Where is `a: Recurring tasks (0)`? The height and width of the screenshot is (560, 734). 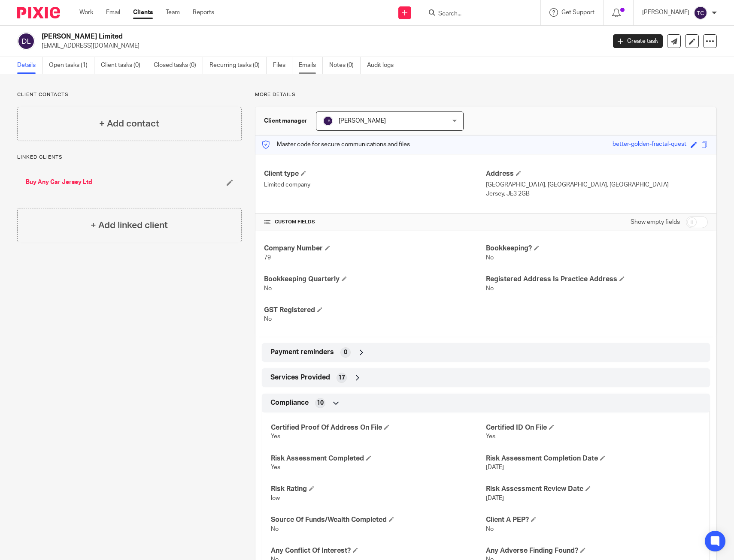
a: Recurring tasks (0) is located at coordinates (238, 65).